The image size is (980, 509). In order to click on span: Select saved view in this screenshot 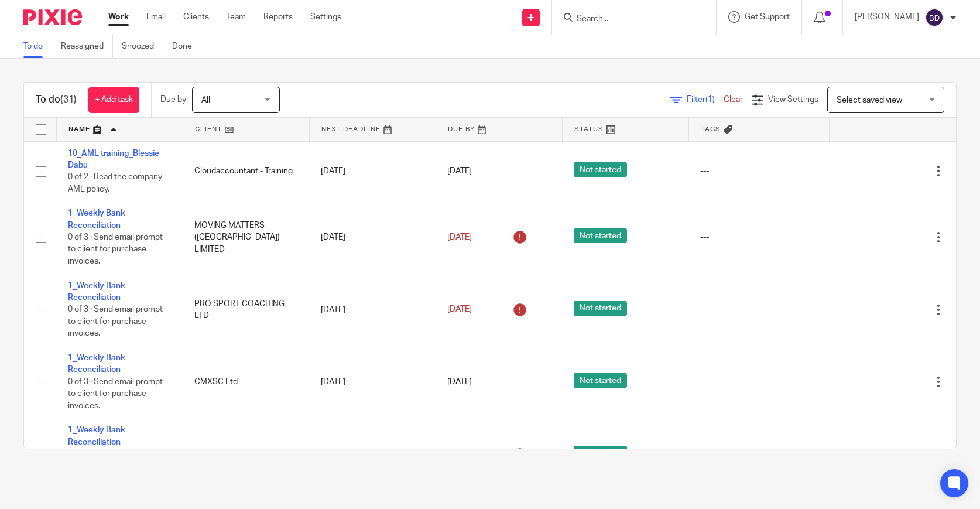, I will do `click(870, 100)`.